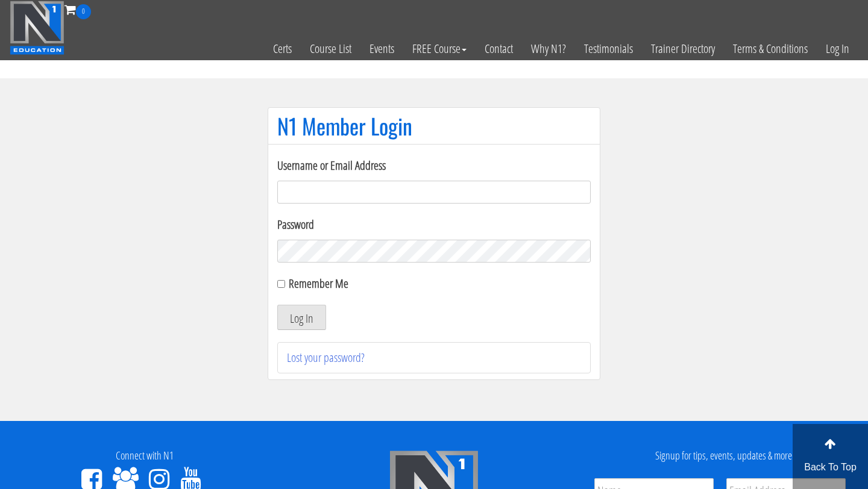 This screenshot has width=868, height=489. I want to click on a: Why N1?, so click(548, 49).